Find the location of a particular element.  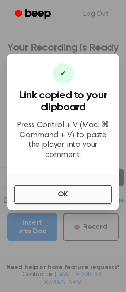

p: Press Control + V (Mac: ⌘ Command + V) to paste the player into your comment. is located at coordinates (63, 140).